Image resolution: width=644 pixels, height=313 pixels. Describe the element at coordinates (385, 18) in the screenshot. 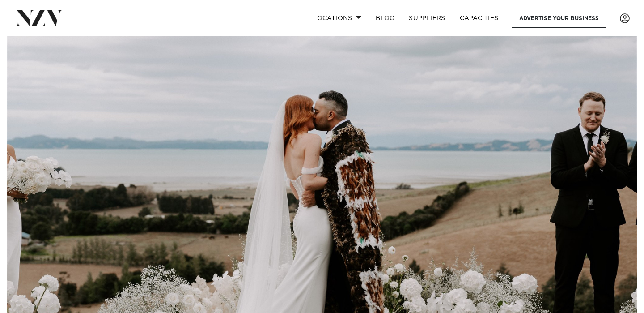

I see `a: BLOG` at that location.